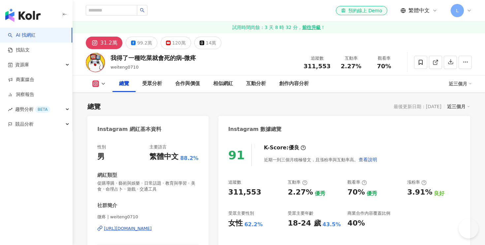 Image resolution: width=485 pixels, height=245 pixels. What do you see at coordinates (317, 66) in the screenshot?
I see `span: 311,553` at bounding box center [317, 66].